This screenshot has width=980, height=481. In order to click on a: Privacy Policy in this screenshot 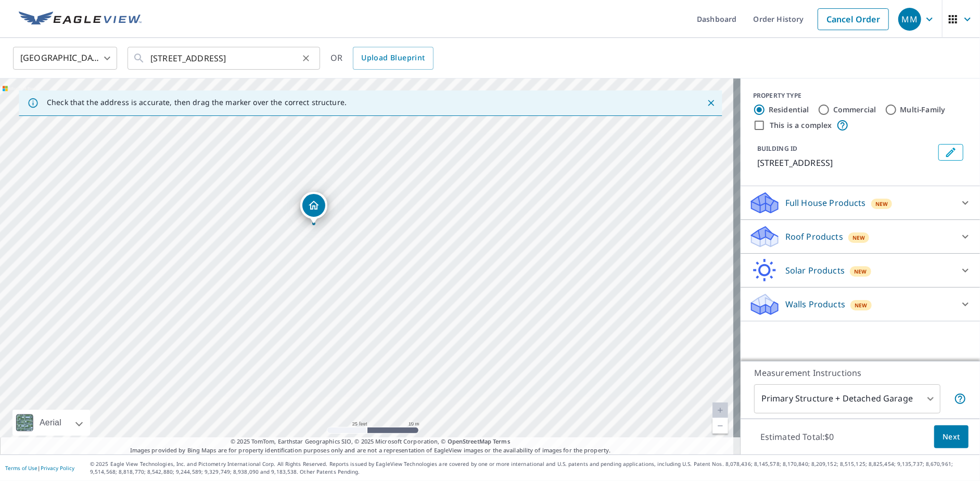, I will do `click(57, 468)`.